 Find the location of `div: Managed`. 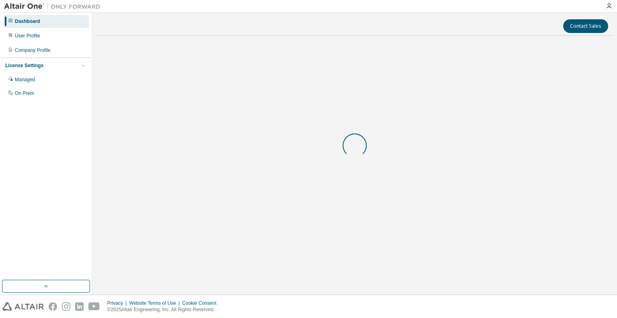

div: Managed is located at coordinates (25, 80).